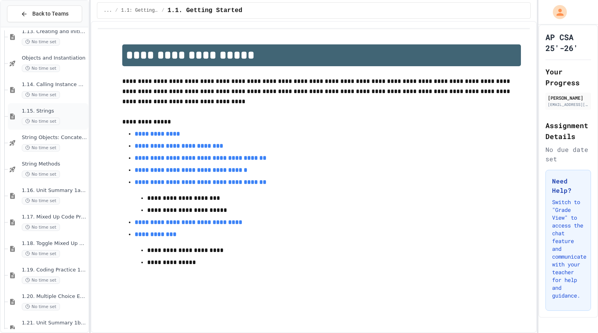  Describe the element at coordinates (54, 270) in the screenshot. I see `span: 1.19. Coding Practice 1a (1.1-1.6)` at that location.